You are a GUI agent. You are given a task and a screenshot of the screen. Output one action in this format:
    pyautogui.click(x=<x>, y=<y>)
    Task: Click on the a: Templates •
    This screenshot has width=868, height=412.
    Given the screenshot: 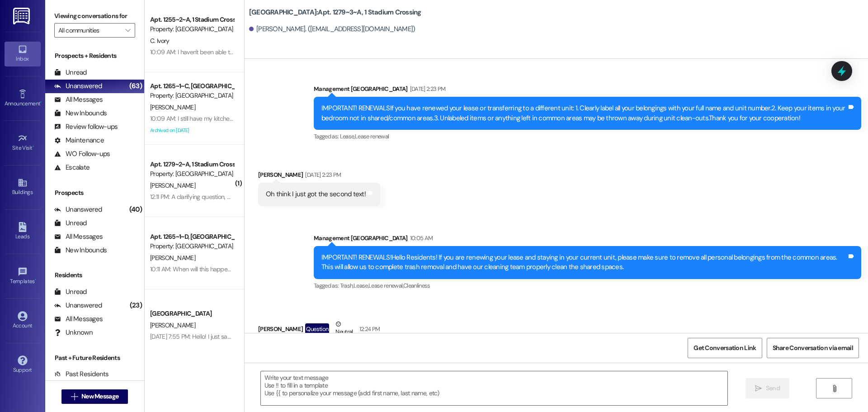 What is the action you would take?
    pyautogui.click(x=23, y=277)
    